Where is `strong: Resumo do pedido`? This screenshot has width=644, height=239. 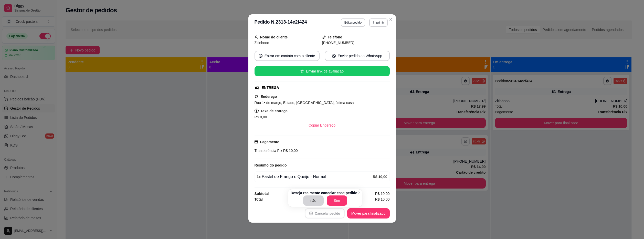
strong: Resumo do pedido is located at coordinates (271, 165).